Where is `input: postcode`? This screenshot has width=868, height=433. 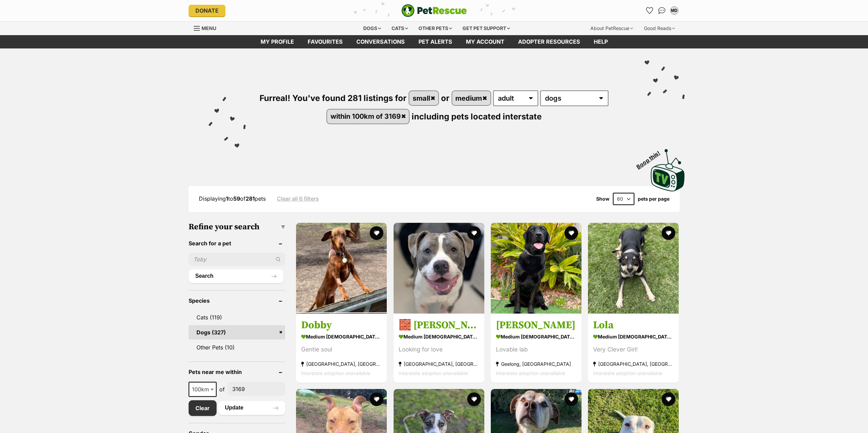
input: postcode is located at coordinates (257, 389).